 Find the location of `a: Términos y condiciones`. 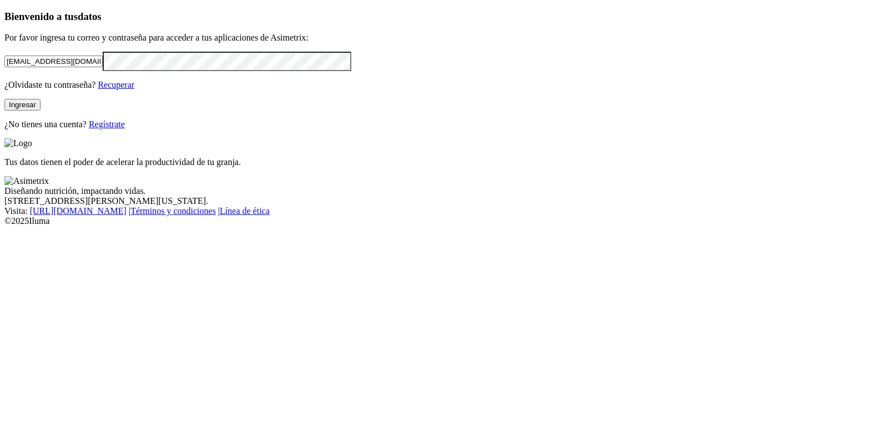

a: Términos y condiciones is located at coordinates (173, 210).